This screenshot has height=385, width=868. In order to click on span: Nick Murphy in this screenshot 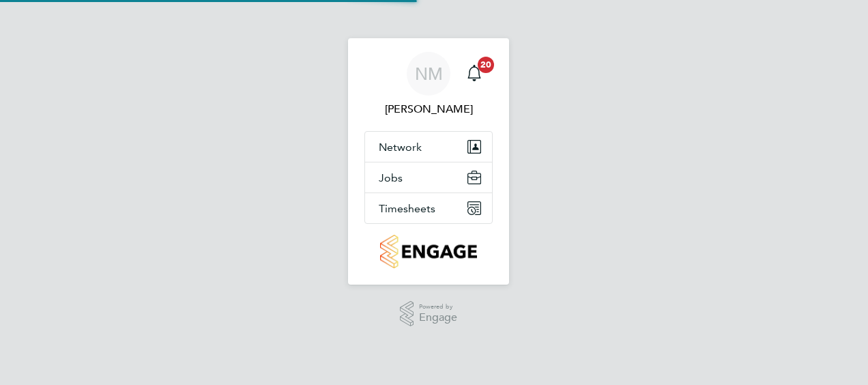, I will do `click(428, 109)`.